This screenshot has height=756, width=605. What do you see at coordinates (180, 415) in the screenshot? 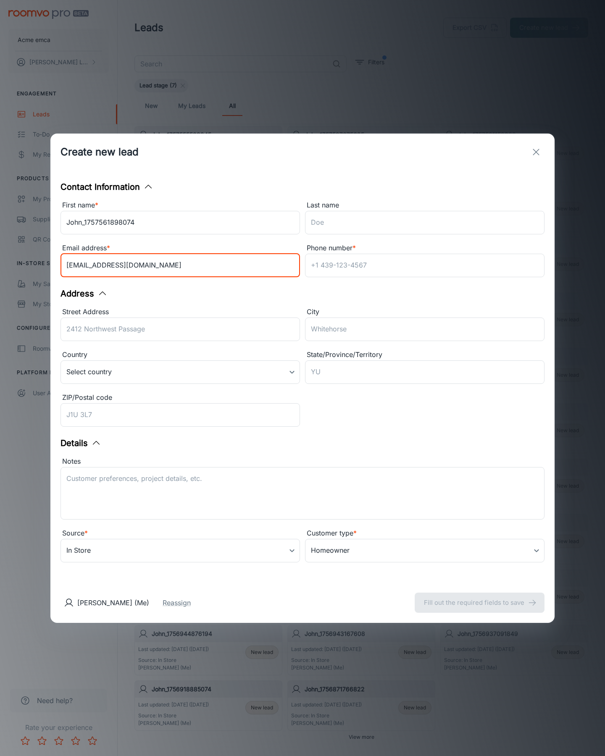
I see `input: J1U 3L7` at bounding box center [180, 415].